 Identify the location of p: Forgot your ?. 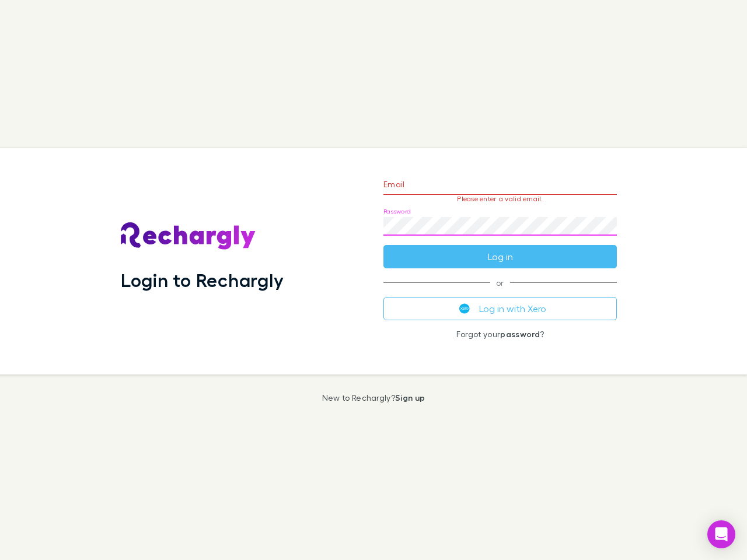
(500, 335).